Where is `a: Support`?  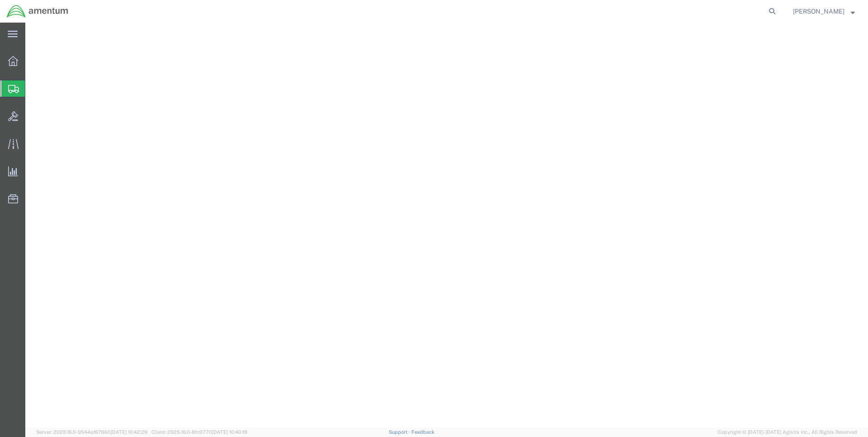 a: Support is located at coordinates (401, 432).